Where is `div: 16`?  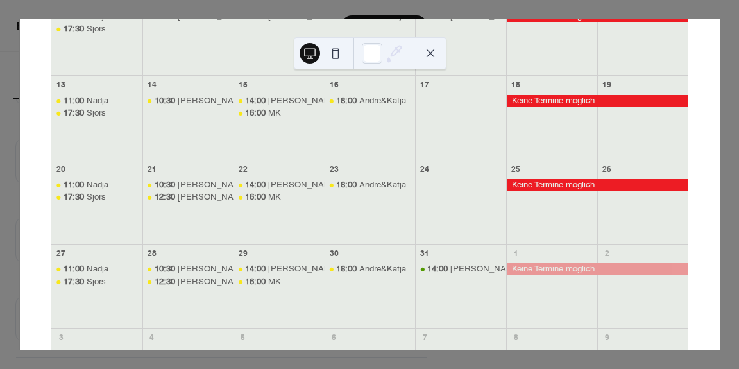
div: 16 is located at coordinates (333, 85).